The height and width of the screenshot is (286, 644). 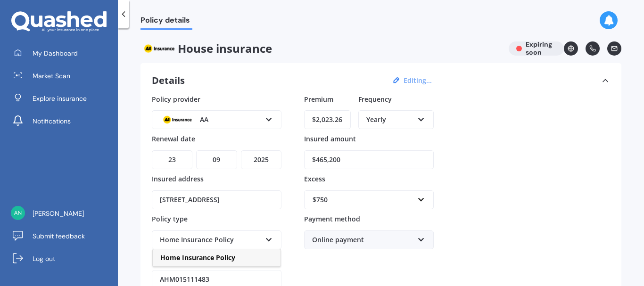 I want to click on span: Premium, so click(x=318, y=99).